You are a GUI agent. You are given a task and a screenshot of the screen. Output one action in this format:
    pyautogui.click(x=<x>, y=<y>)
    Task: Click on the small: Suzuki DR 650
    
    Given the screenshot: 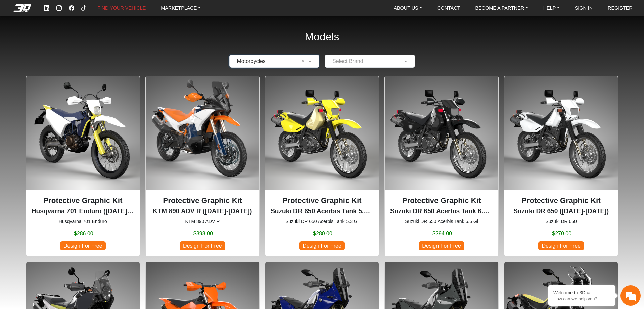 What is the action you would take?
    pyautogui.click(x=561, y=221)
    